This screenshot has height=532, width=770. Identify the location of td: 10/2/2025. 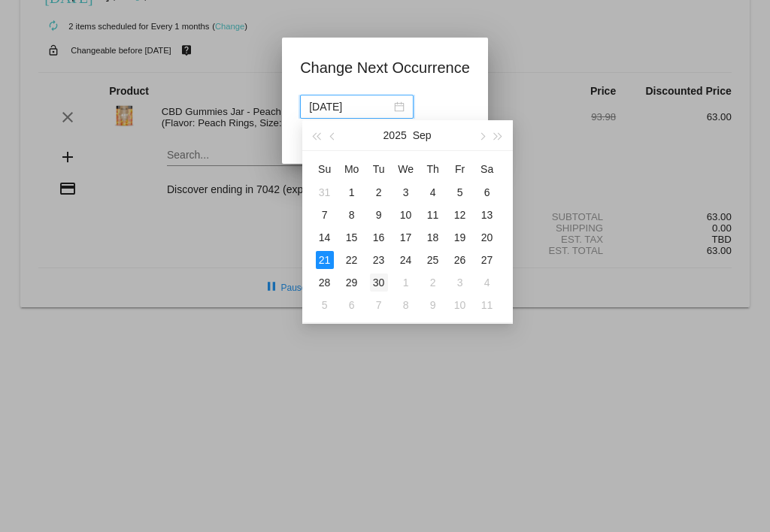
(433, 282).